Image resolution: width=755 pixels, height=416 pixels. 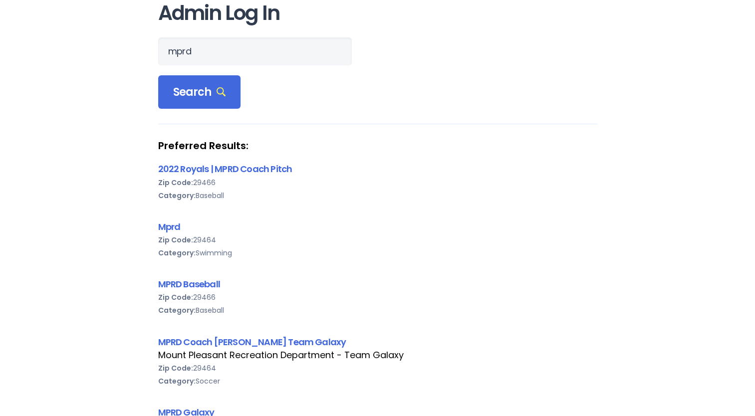 What do you see at coordinates (255, 51) in the screenshot?
I see `input: Search Orgs…` at bounding box center [255, 51].